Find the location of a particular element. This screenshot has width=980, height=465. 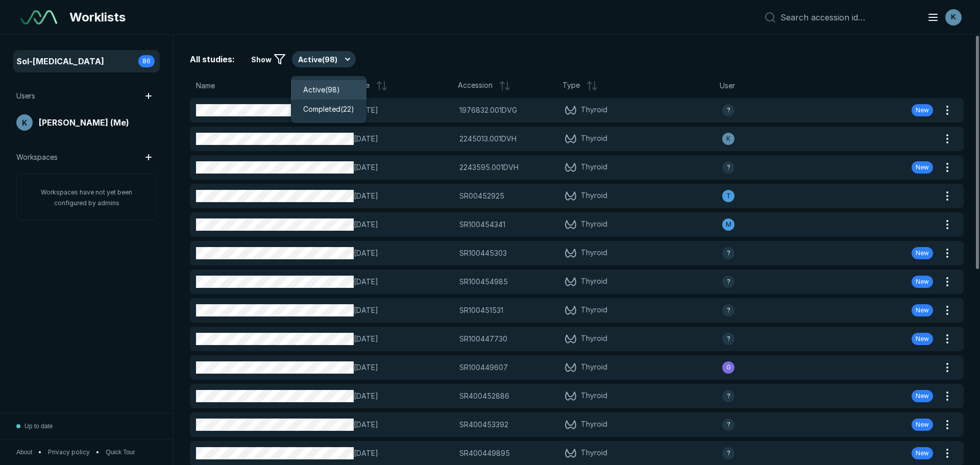

span: Worklists is located at coordinates (97, 18).